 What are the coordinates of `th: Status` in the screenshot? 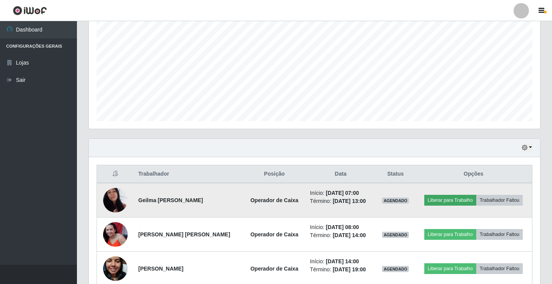 It's located at (395, 174).